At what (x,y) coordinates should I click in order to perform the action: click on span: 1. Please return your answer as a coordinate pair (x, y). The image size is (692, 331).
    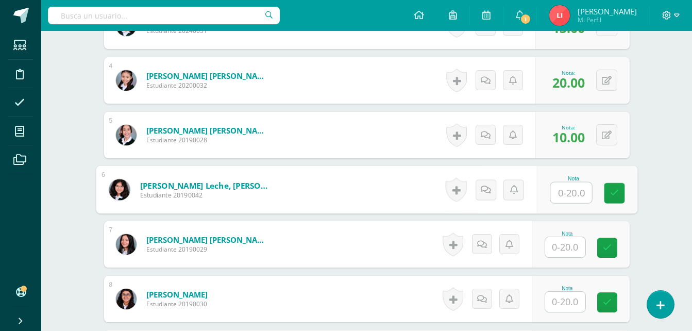
    Looking at the image, I should click on (526, 19).